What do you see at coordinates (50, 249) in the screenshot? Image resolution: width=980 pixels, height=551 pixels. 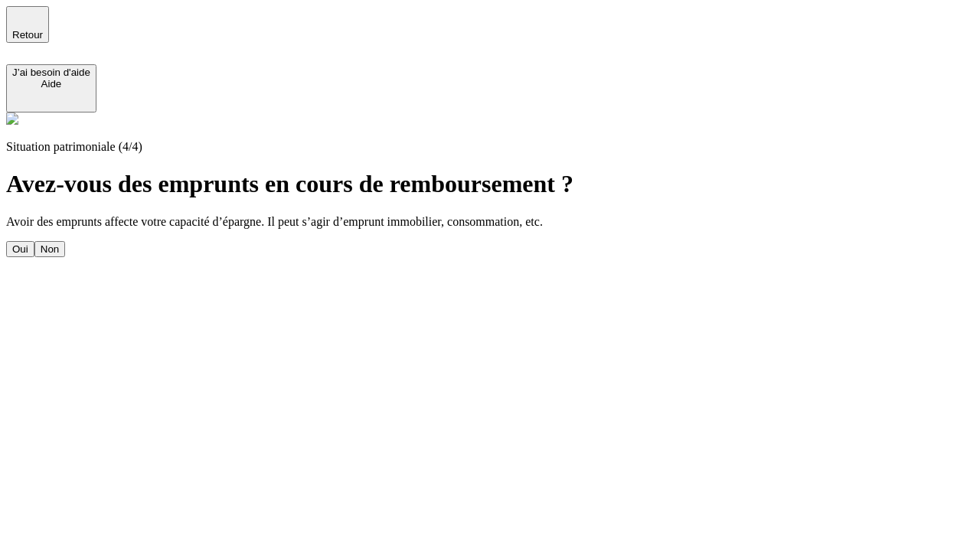 I see `div: Non` at bounding box center [50, 249].